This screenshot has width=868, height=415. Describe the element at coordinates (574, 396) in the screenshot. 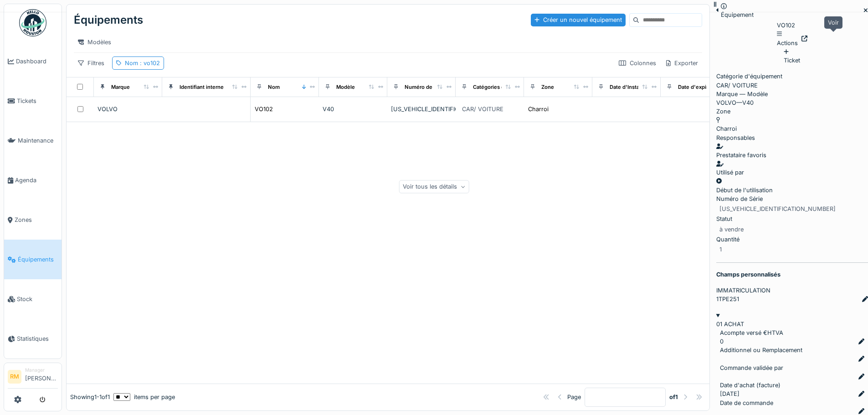

I see `div: Page` at that location.